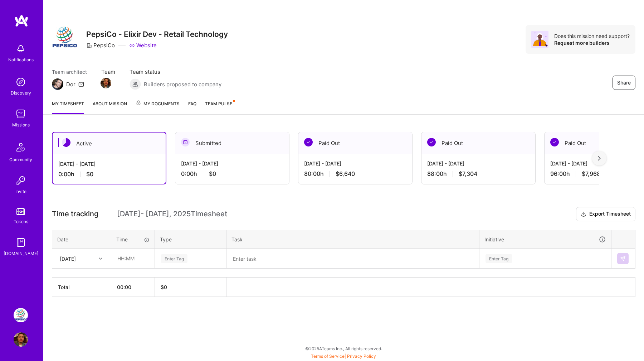 The width and height of the screenshot is (644, 361). Describe the element at coordinates (21, 124) in the screenshot. I see `div: Missions` at that location.